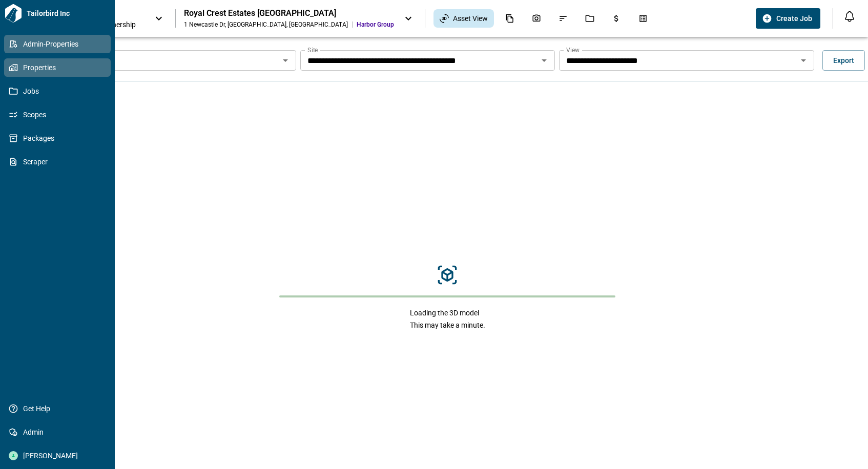  I want to click on span: Admin-Properties, so click(60, 44).